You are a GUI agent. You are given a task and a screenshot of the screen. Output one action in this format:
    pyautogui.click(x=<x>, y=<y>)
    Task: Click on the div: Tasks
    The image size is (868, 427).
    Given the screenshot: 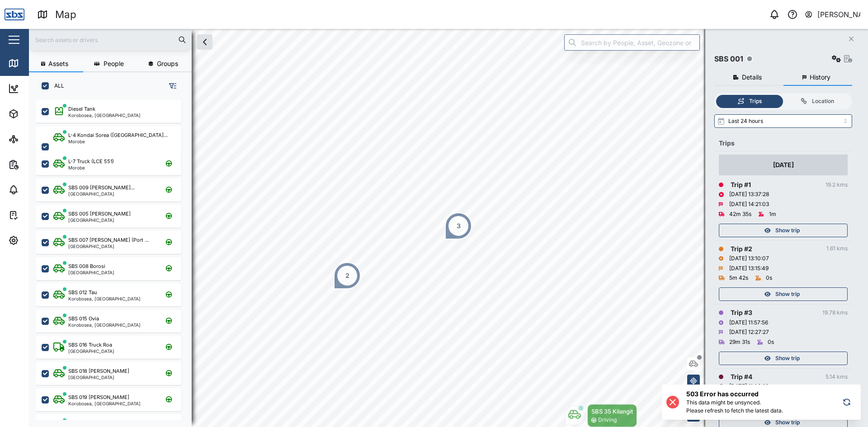 What is the action you would take?
    pyautogui.click(x=36, y=215)
    